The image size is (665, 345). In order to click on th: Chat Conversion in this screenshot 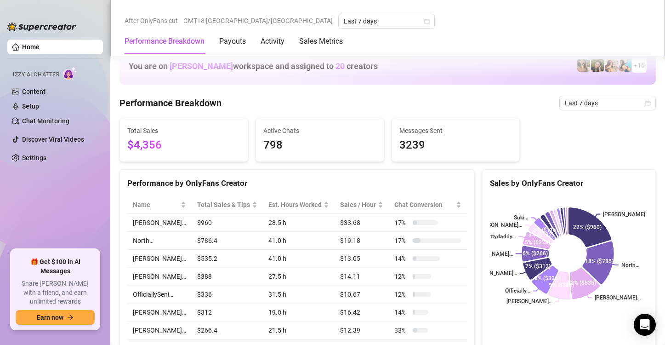, I will do `click(427, 204)`.